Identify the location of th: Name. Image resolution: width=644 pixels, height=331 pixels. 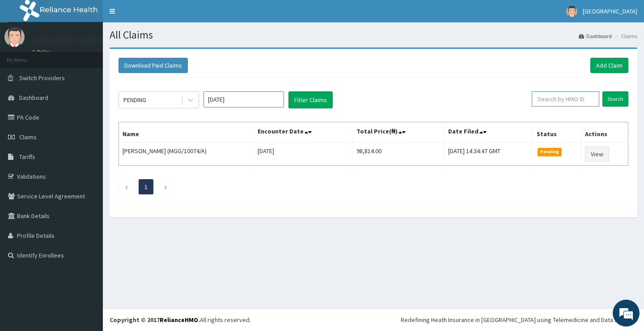
(186, 132).